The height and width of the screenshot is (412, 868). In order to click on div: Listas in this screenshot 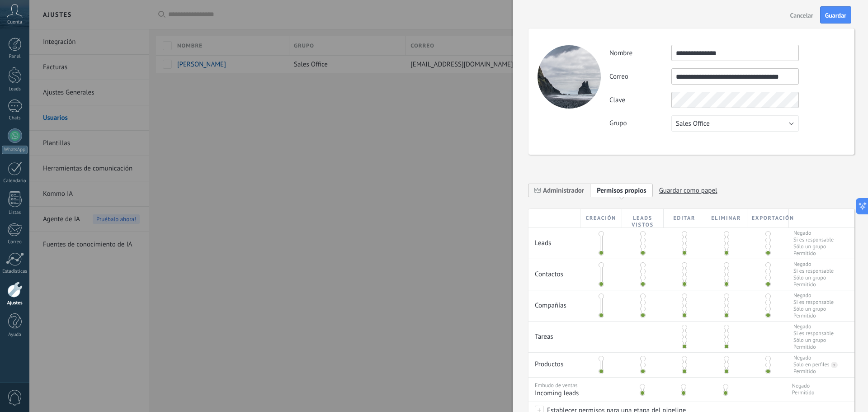, I will do `click(15, 212)`.